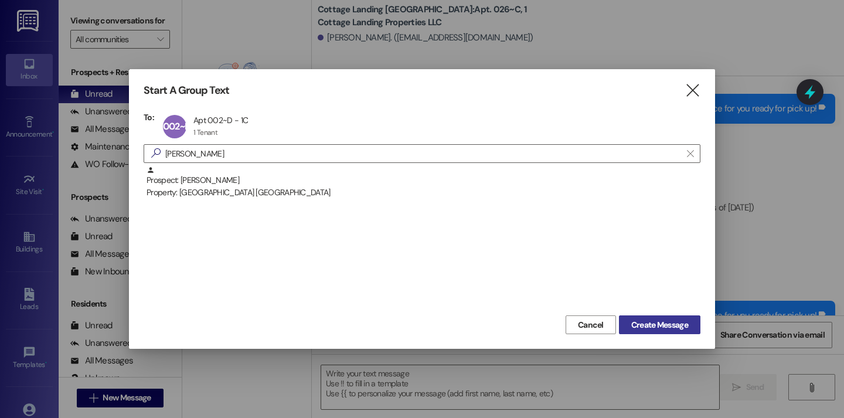 The image size is (844, 418). I want to click on button: Create Message, so click(659, 325).